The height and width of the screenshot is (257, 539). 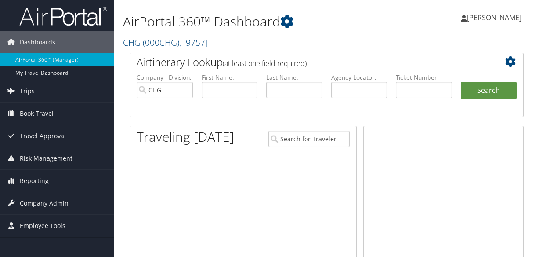 What do you see at coordinates (230, 77) in the screenshot?
I see `label: First Name:` at bounding box center [230, 77].